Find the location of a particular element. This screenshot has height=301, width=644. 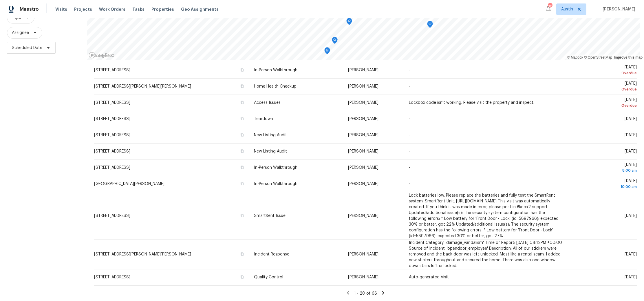

span: Lockbox code isn't working. Please visit the property and inspect. is located at coordinates (471, 103).